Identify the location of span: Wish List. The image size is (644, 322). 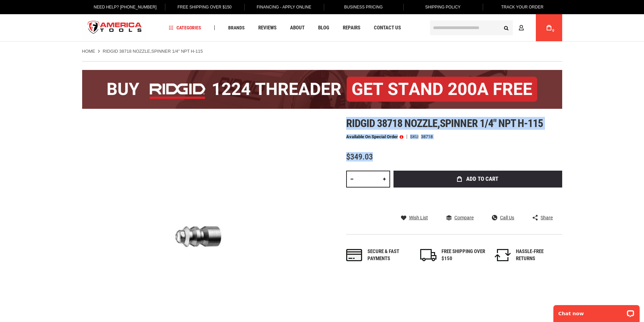
(419, 218).